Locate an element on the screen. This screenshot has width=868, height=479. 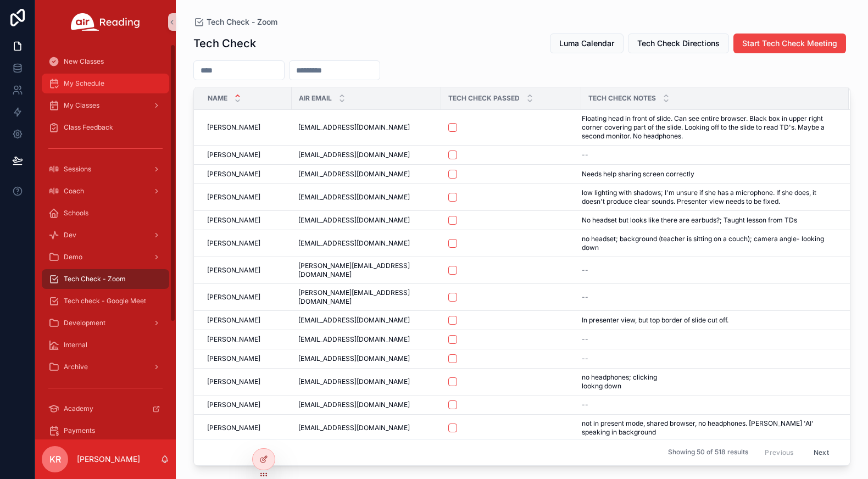
a: Needs help sharing screen correctly is located at coordinates (709, 174).